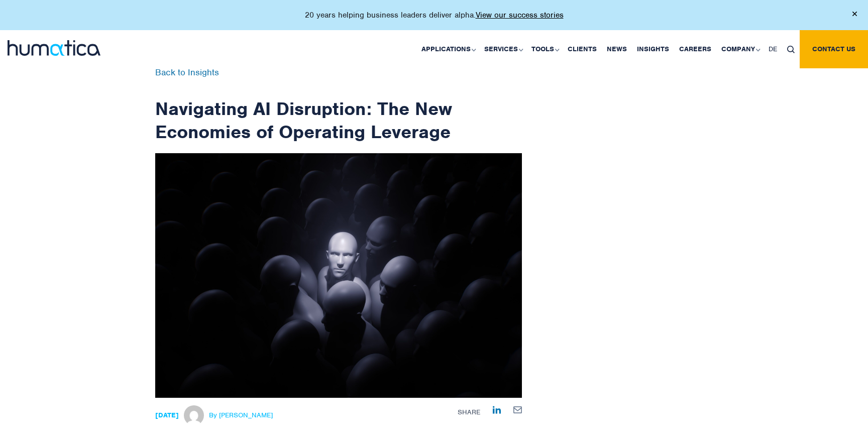  What do you see at coordinates (617, 49) in the screenshot?
I see `a: News` at bounding box center [617, 49].